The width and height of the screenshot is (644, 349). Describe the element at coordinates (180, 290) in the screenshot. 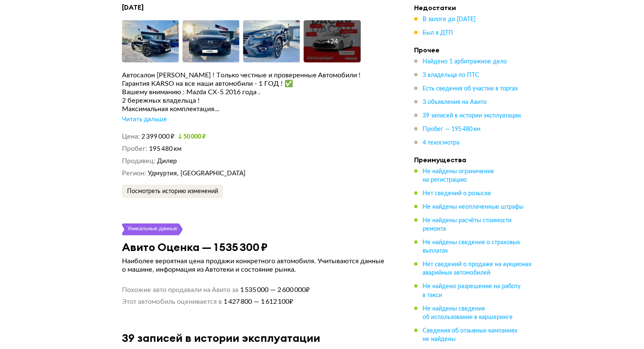

I see `span: Похожие авто продавали на Авито за` at that location.